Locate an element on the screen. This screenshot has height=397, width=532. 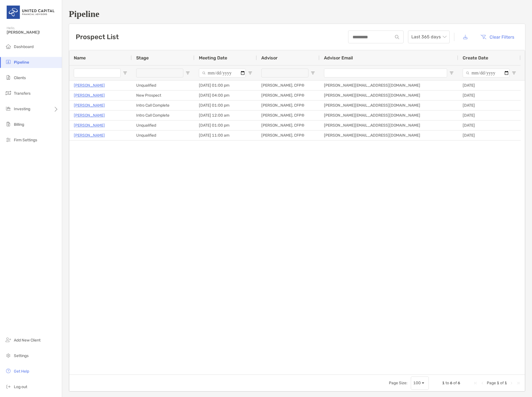
div: Last Page is located at coordinates (518, 383).